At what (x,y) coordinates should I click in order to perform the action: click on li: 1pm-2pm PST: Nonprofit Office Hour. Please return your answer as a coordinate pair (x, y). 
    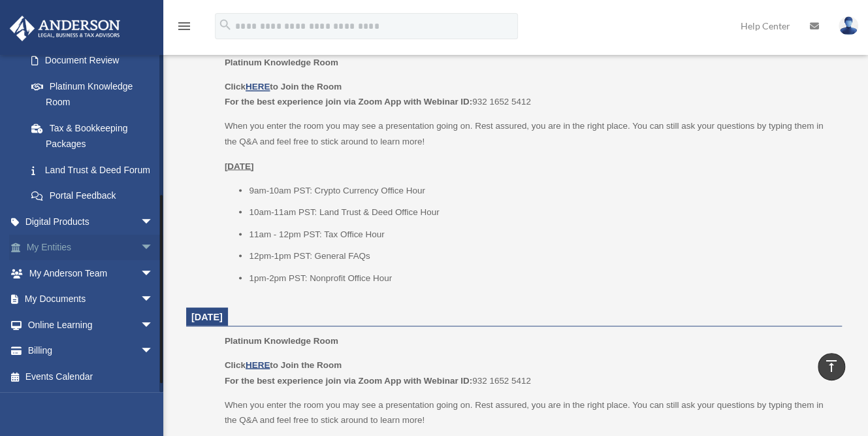
    Looking at the image, I should click on (541, 278).